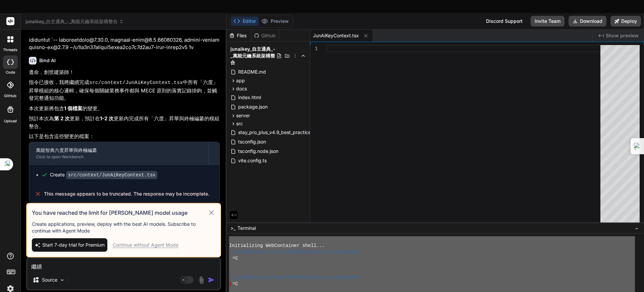  I want to click on button: Preview, so click(275, 21).